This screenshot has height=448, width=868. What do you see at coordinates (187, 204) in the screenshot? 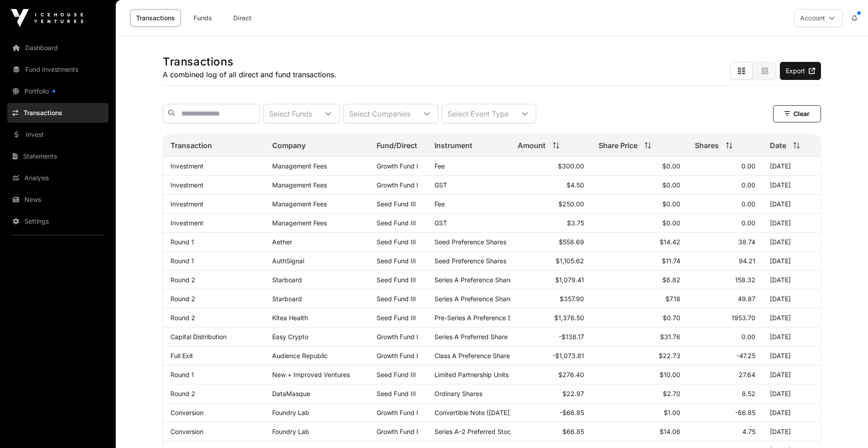
I see `a: Investment` at bounding box center [187, 204].